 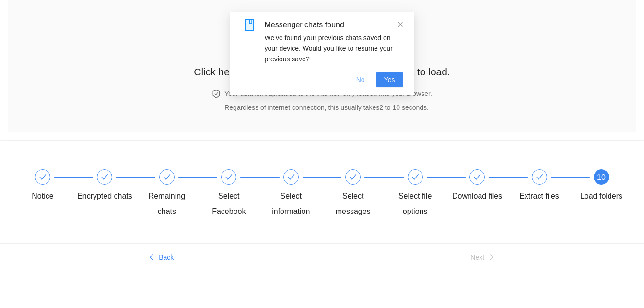 I want to click on div: Load folders, so click(x=601, y=196).